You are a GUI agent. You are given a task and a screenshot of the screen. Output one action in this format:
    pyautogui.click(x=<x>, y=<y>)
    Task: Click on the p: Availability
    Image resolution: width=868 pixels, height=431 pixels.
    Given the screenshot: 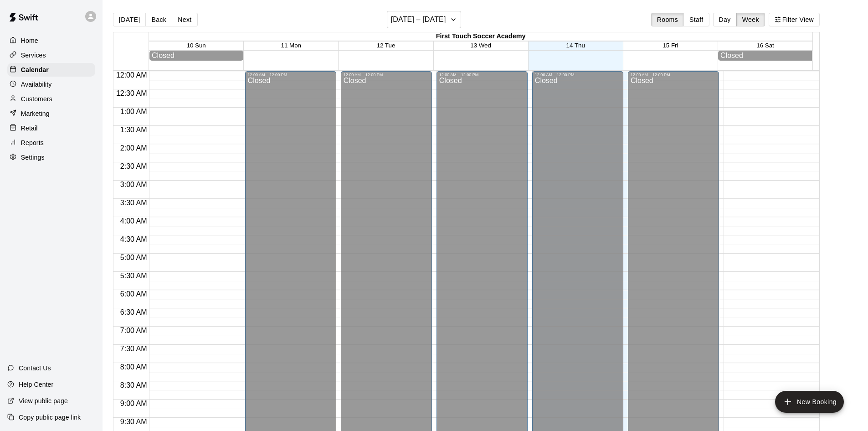 What is the action you would take?
    pyautogui.click(x=37, y=84)
    